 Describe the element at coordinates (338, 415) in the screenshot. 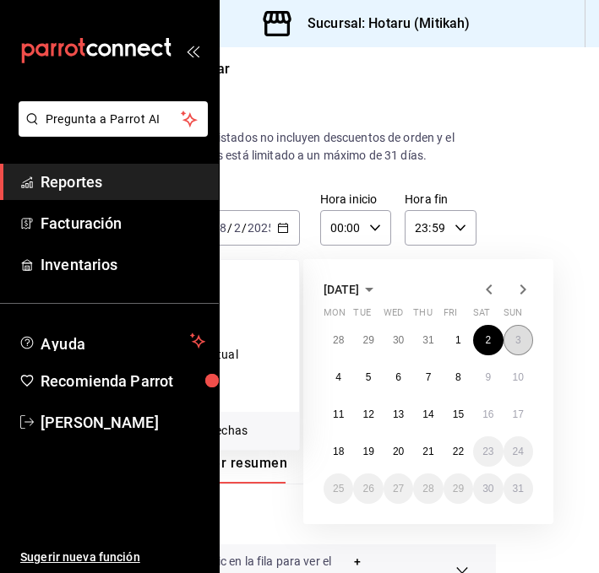

I see `button: August 11, 2025` at that location.